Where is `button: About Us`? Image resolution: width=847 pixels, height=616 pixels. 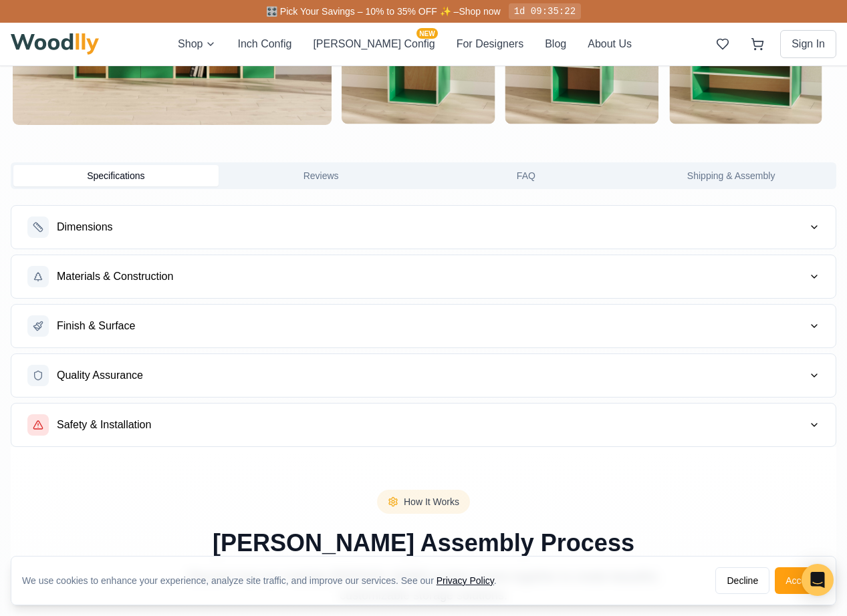 button: About Us is located at coordinates (610, 44).